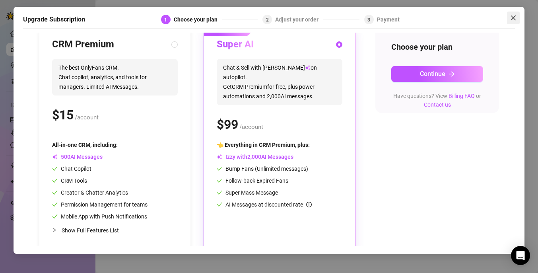  Describe the element at coordinates (165, 20) in the screenshot. I see `span: 1` at that location.